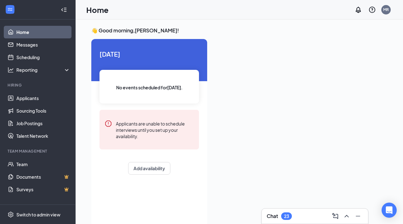 This screenshot has width=403, height=224. Describe the element at coordinates (358, 216) in the screenshot. I see `svg: Minimize` at that location.